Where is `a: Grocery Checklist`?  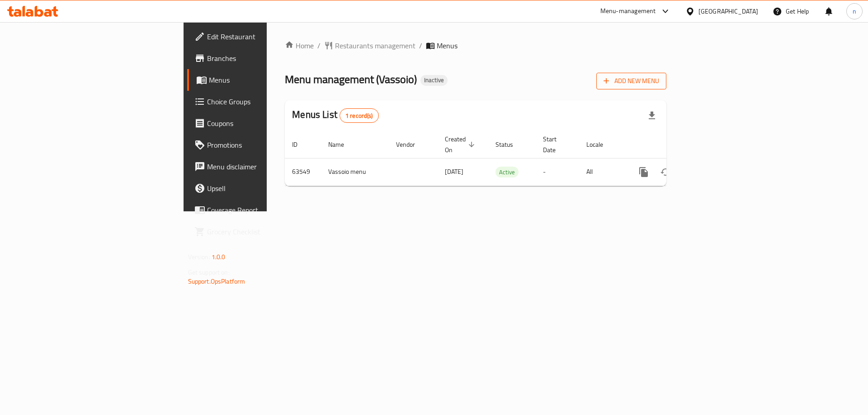 a: Grocery Checklist is located at coordinates (258, 232).